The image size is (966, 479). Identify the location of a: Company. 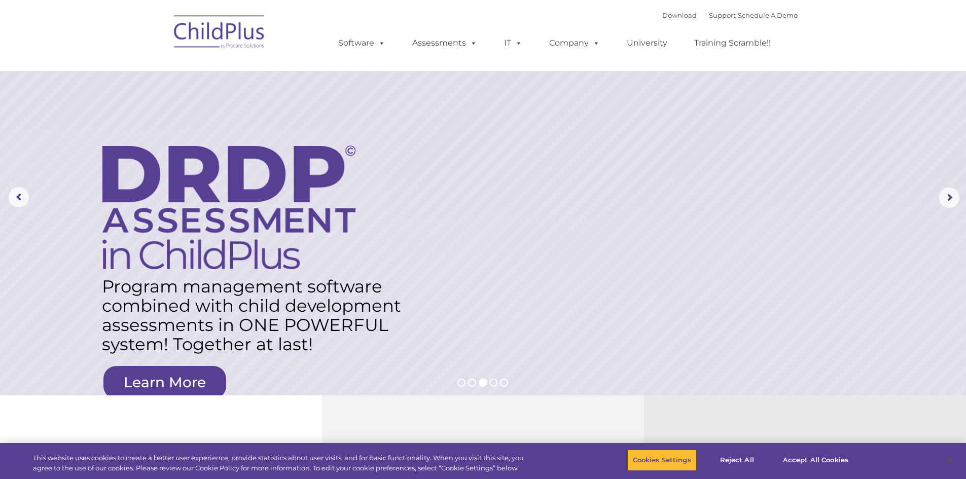
(575, 43).